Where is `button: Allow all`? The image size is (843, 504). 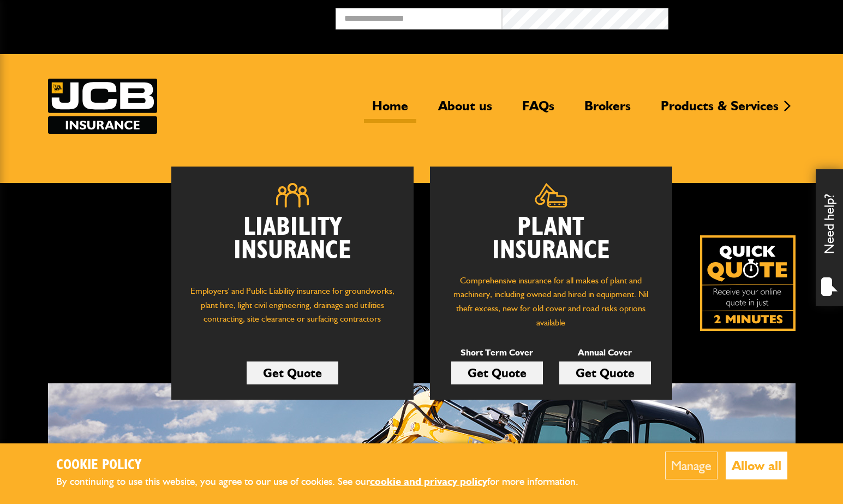 button: Allow all is located at coordinates (756, 465).